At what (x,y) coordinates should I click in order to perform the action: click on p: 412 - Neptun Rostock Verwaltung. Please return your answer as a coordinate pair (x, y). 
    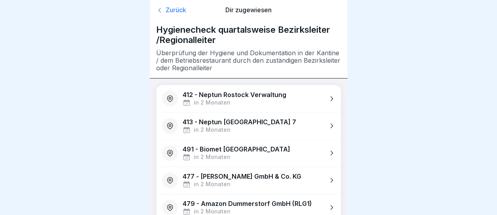
    Looking at the image, I should click on (234, 95).